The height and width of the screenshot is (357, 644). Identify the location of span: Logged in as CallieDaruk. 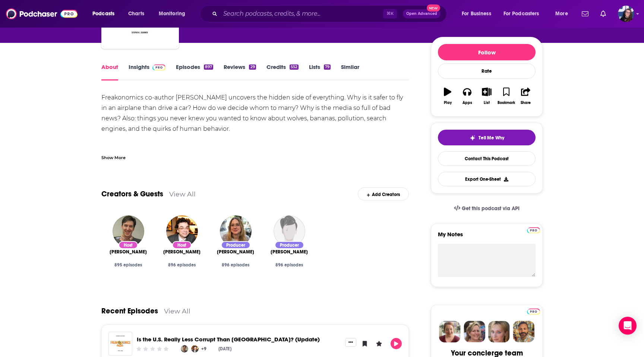
(626, 14).